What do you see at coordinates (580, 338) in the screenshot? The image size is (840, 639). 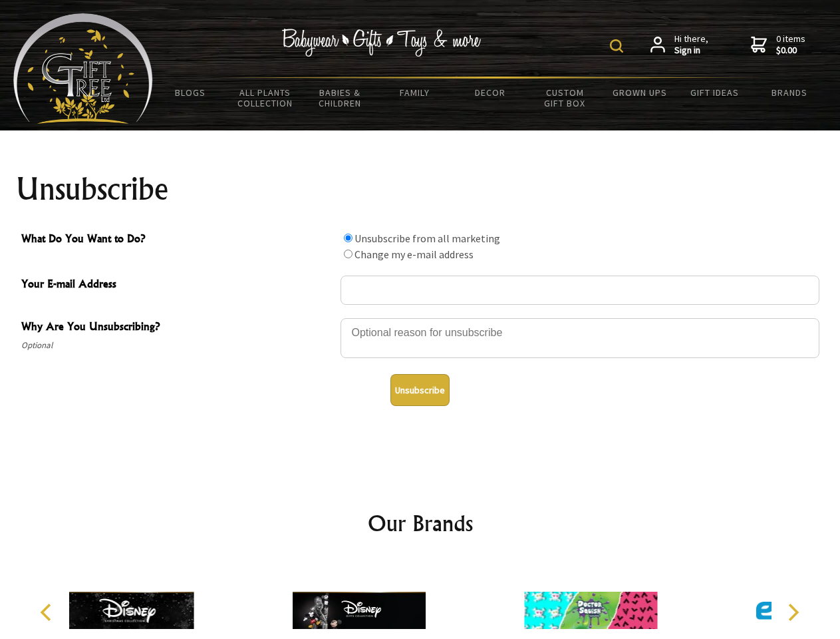 I see `textarea: Why Are You Unsubscribing?` at bounding box center [580, 338].